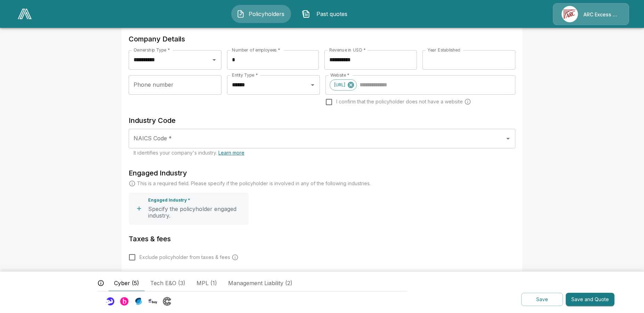 This screenshot has width=644, height=313. What do you see at coordinates (267, 14) in the screenshot?
I see `span: Policyholders` at bounding box center [267, 14].